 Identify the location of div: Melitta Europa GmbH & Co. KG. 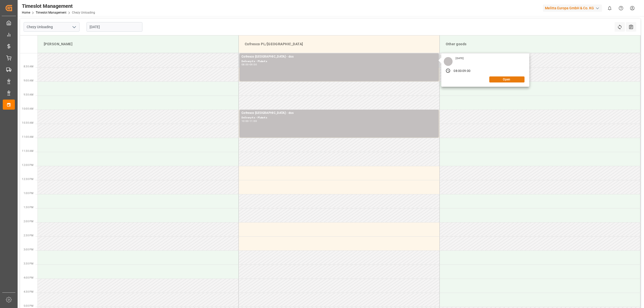
(573, 8).